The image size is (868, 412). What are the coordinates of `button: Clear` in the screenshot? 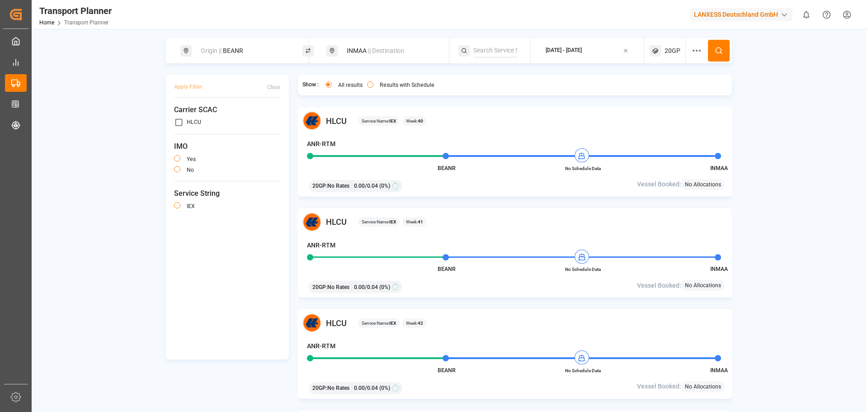 It's located at (274, 87).